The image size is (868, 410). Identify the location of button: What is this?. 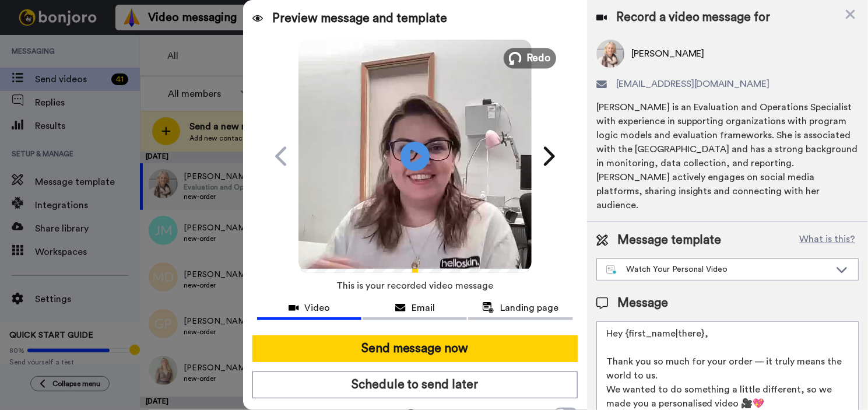
(828, 241).